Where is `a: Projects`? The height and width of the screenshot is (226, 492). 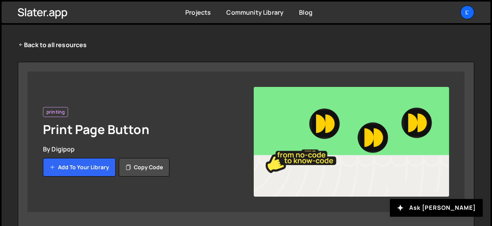
a: Projects is located at coordinates (198, 12).